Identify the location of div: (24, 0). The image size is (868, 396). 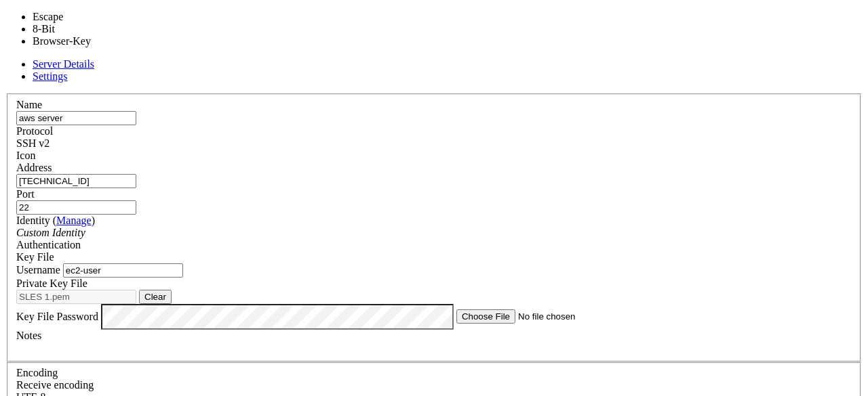
(189, 10).